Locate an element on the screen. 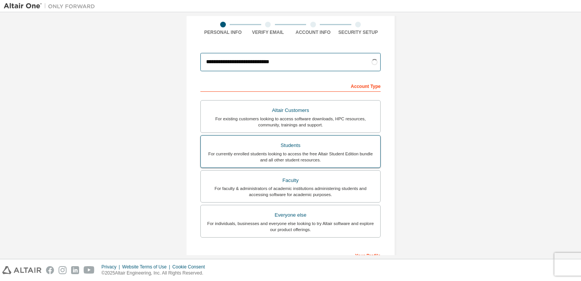  div: Your Profile is located at coordinates (291, 255).